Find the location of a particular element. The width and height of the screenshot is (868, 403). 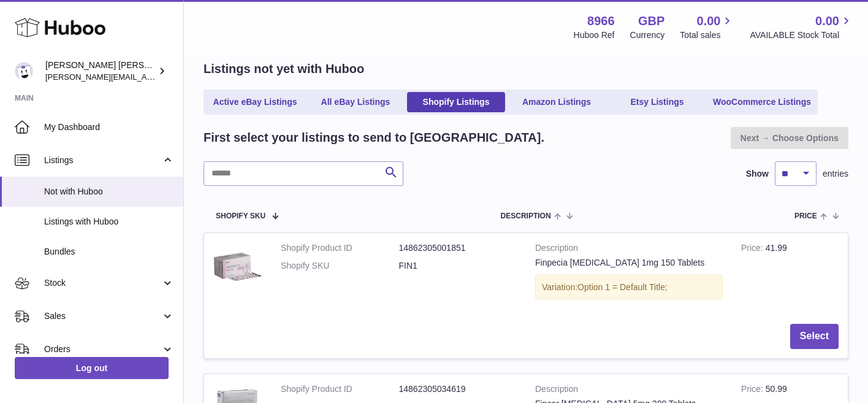

div: Currency is located at coordinates (647, 35).